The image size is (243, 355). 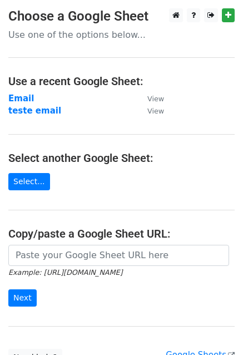 I want to click on h4: Copy/paste a Google Sheet URL:, so click(x=121, y=234).